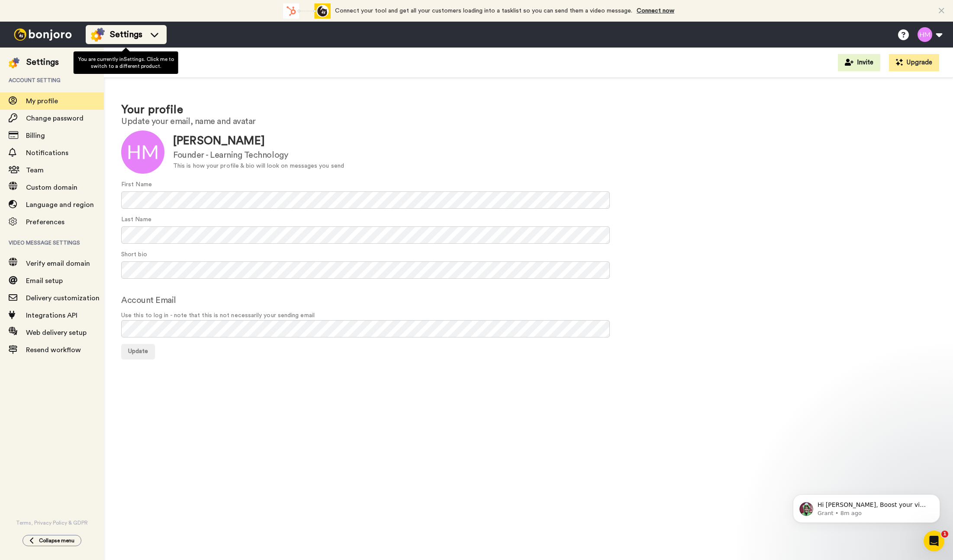 The width and height of the screenshot is (953, 560). Describe the element at coordinates (258, 166) in the screenshot. I see `div: This is how your profile & bio will look on messages you send` at that location.